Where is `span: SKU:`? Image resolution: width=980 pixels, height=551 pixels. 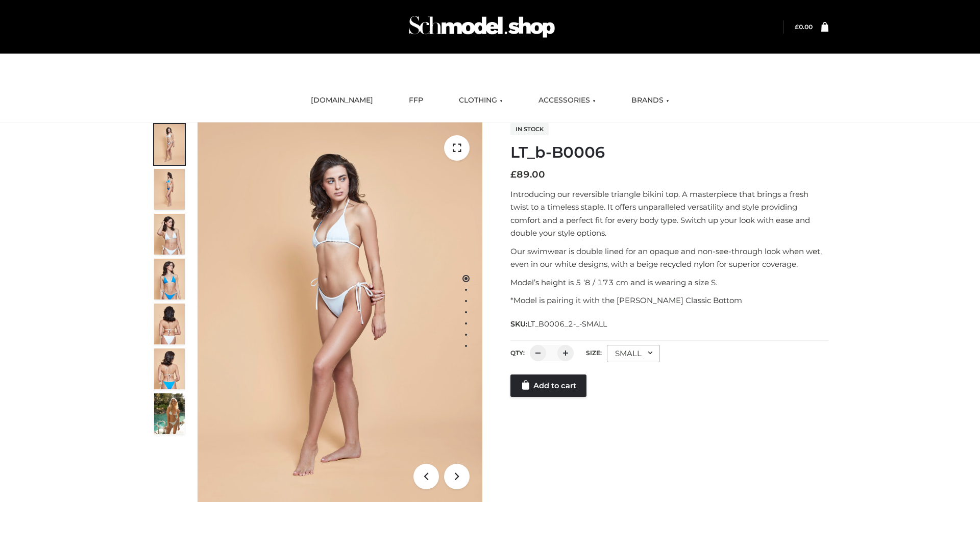
span: SKU: is located at coordinates (559, 324).